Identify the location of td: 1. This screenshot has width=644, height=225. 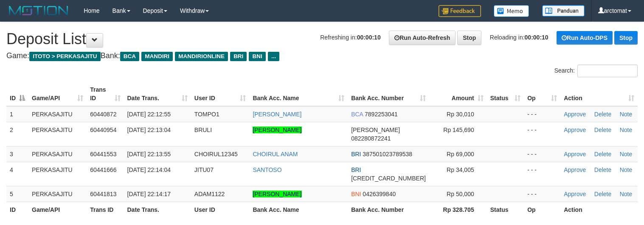
(18, 114).